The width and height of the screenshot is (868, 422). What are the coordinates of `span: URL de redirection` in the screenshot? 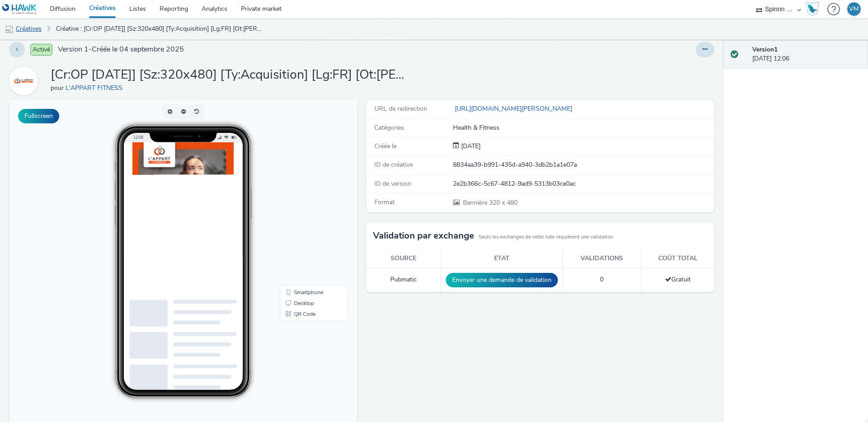 It's located at (400, 109).